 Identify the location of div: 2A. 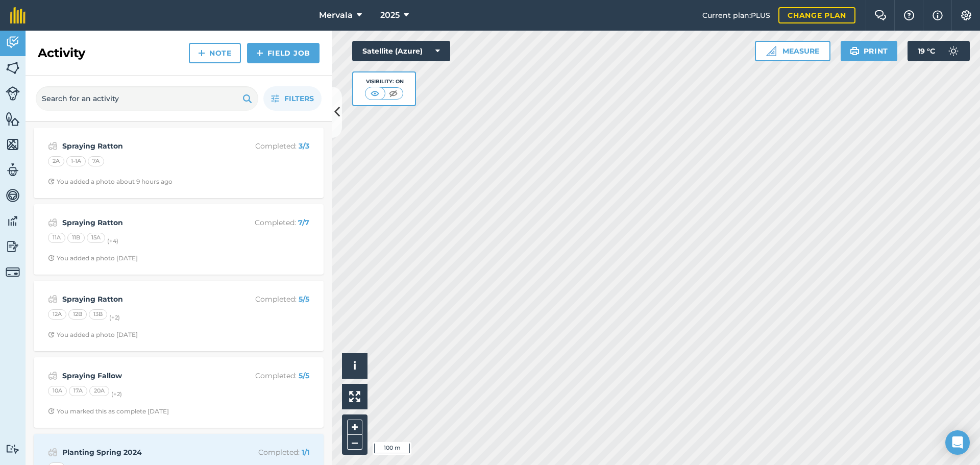
(56, 161).